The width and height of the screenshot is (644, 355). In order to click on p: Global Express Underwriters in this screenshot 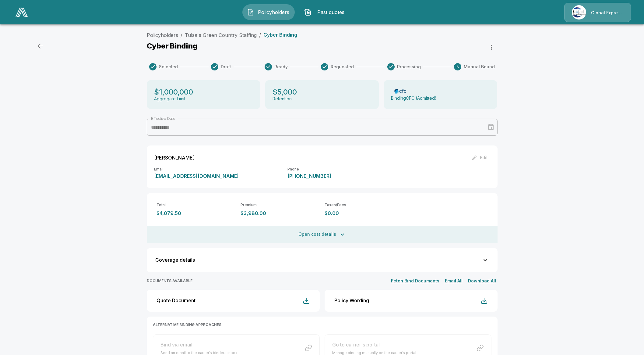, I will do `click(607, 13)`.